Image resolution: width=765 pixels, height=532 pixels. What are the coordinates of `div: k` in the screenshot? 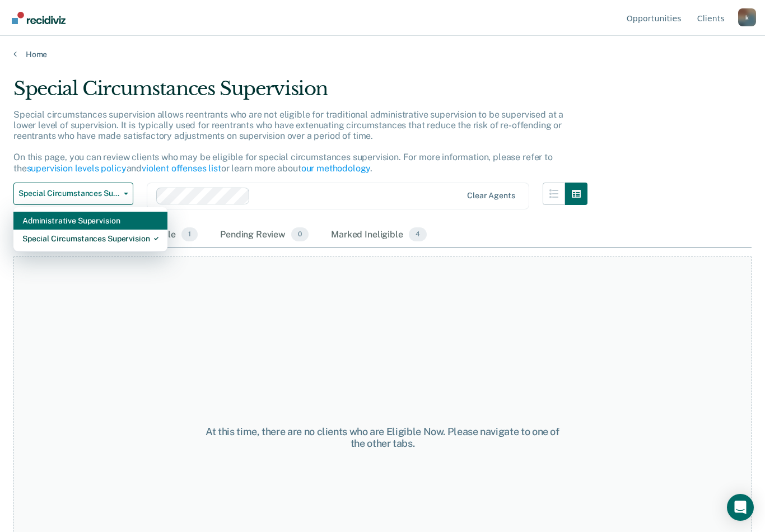 It's located at (747, 17).